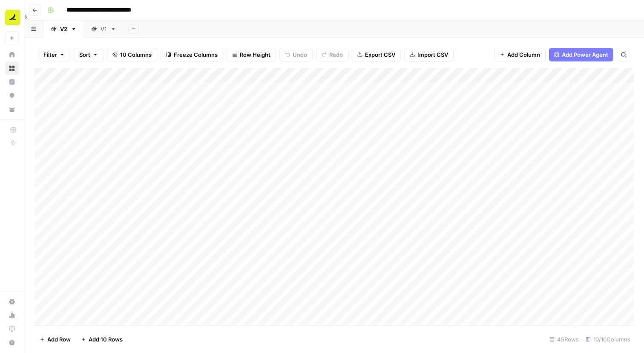 This screenshot has width=644, height=353. What do you see at coordinates (581, 55) in the screenshot?
I see `button: Add Power Agent` at bounding box center [581, 55].